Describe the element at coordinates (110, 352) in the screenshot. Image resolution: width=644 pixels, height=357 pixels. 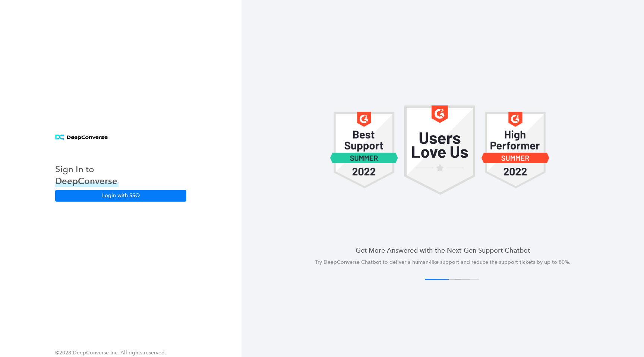
I see `span: ©2023 DeepConverse Inc. All rights reserved.` at that location.